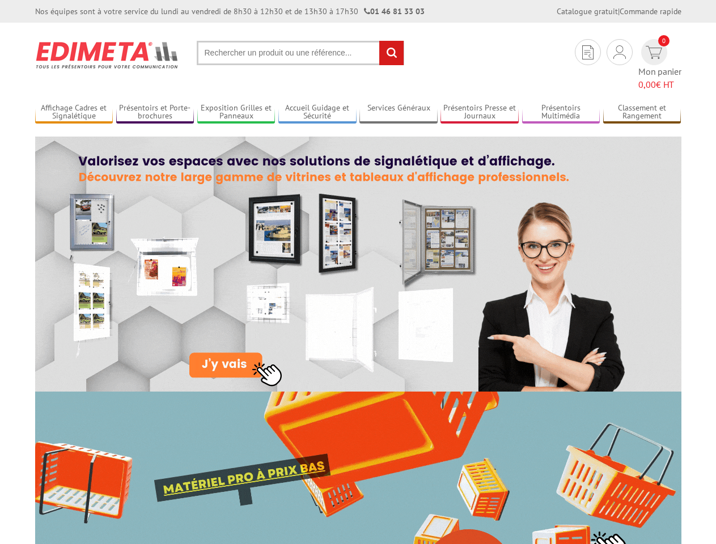 Image resolution: width=716 pixels, height=544 pixels. What do you see at coordinates (394, 11) in the screenshot?
I see `strong: 01 46 81 33 03` at bounding box center [394, 11].